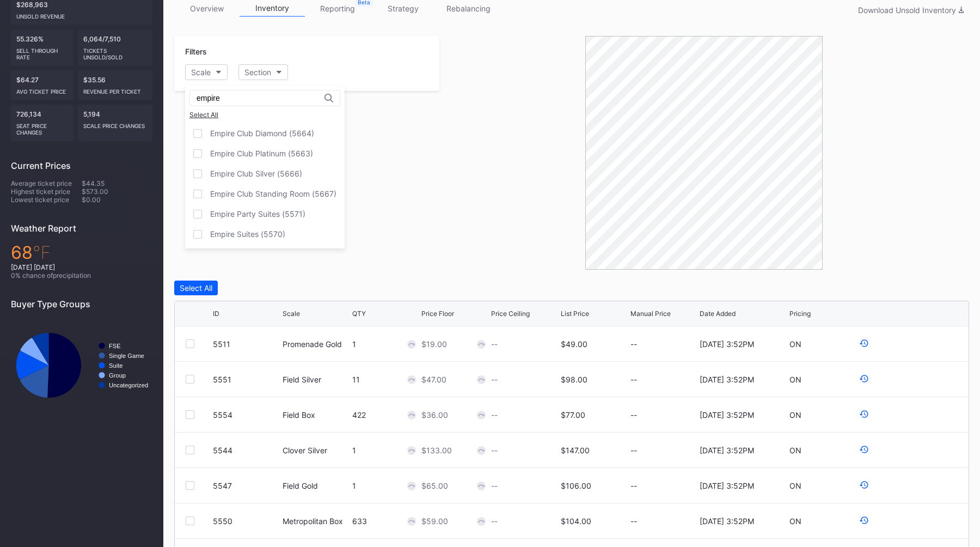  What do you see at coordinates (273, 194) in the screenshot?
I see `div: Empire Club Standing Room (5667)` at bounding box center [273, 194].